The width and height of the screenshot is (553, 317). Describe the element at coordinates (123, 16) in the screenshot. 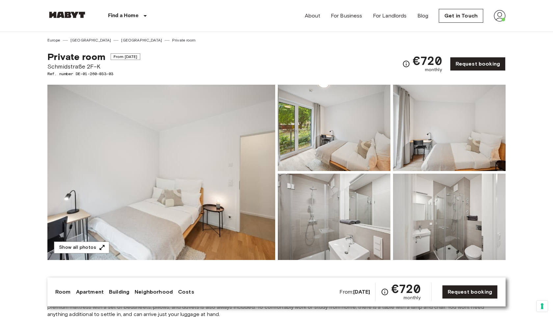

I see `p: Find a Home` at that location.